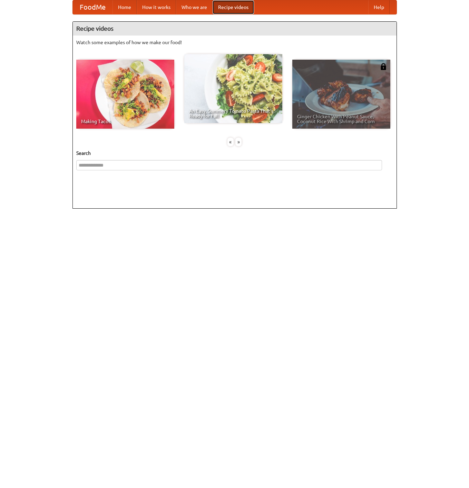 The height and width of the screenshot is (488, 469). I want to click on img: 483408.png, so click(383, 67).